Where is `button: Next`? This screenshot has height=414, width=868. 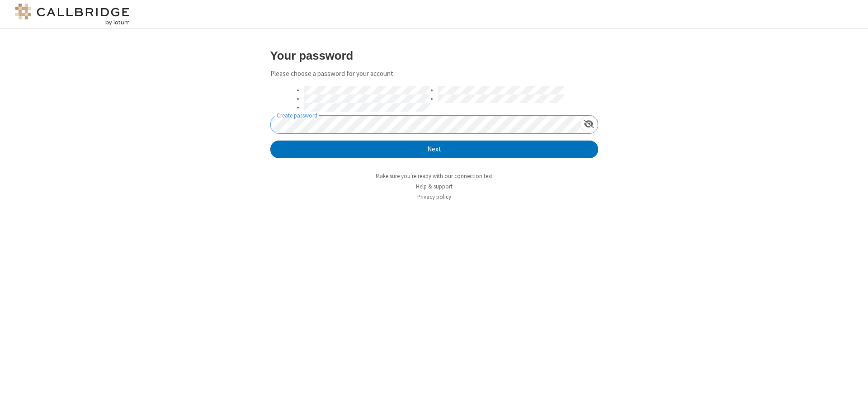 button: Next is located at coordinates (434, 150).